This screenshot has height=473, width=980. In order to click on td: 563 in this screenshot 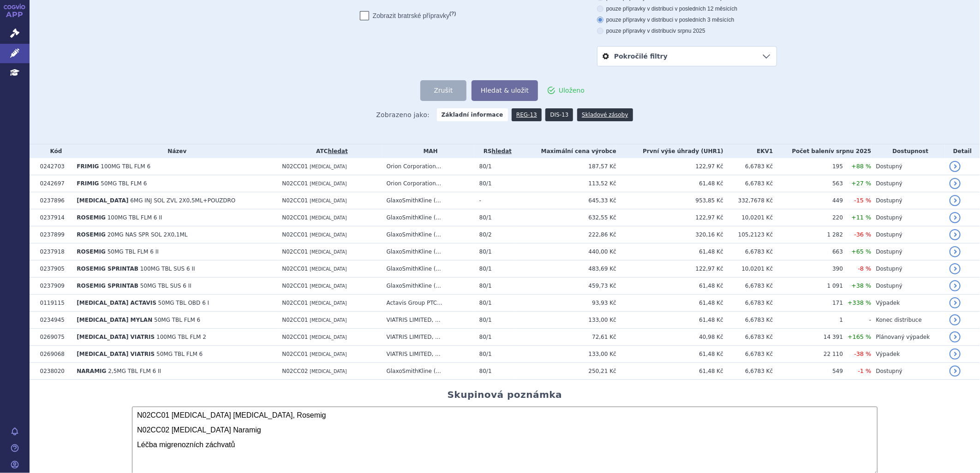, I will do `click(808, 184)`.